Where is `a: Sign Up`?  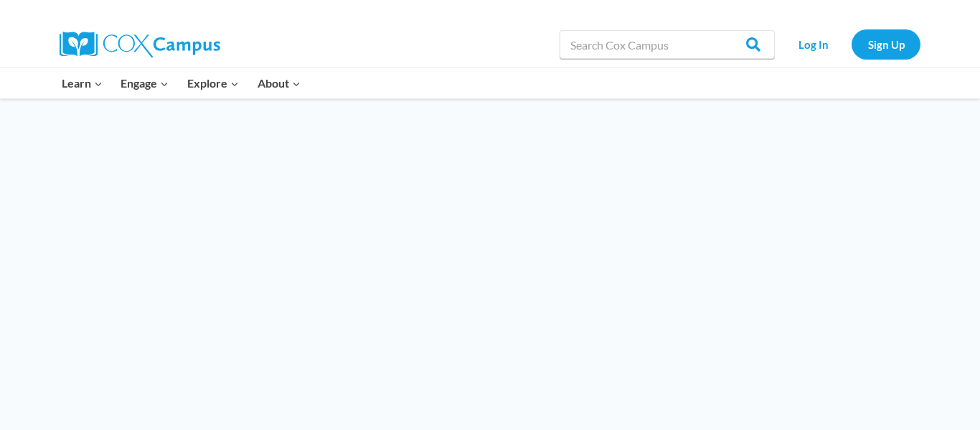
a: Sign Up is located at coordinates (887, 44).